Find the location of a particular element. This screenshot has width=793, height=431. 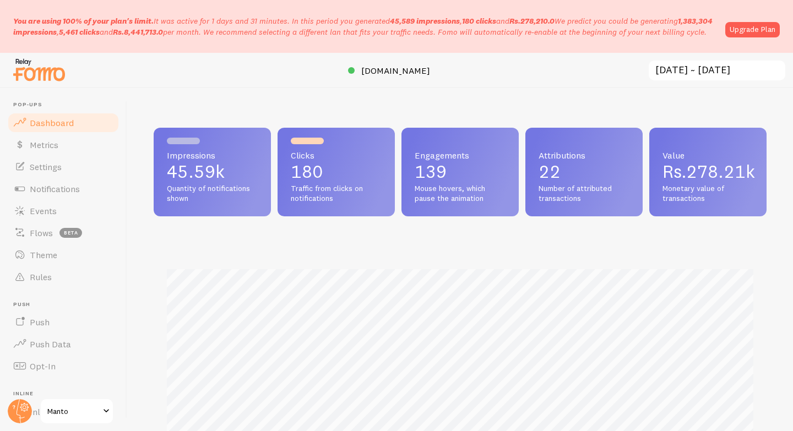

b: 5,461 clicks is located at coordinates (79, 32).